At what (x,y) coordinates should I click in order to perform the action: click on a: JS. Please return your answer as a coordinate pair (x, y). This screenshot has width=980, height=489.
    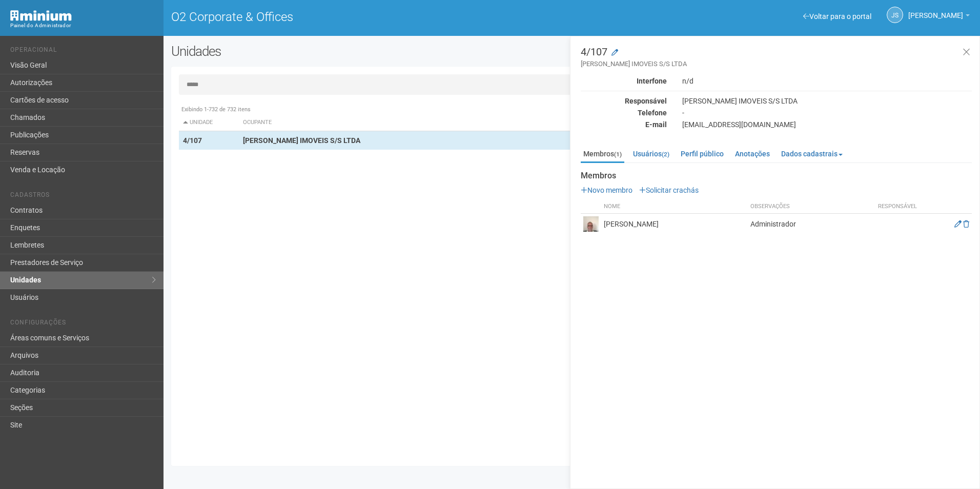
    Looking at the image, I should click on (895, 15).